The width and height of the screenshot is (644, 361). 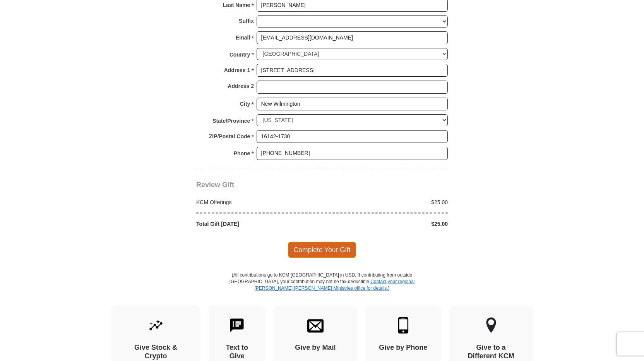 I want to click on img: other-region, so click(x=491, y=325).